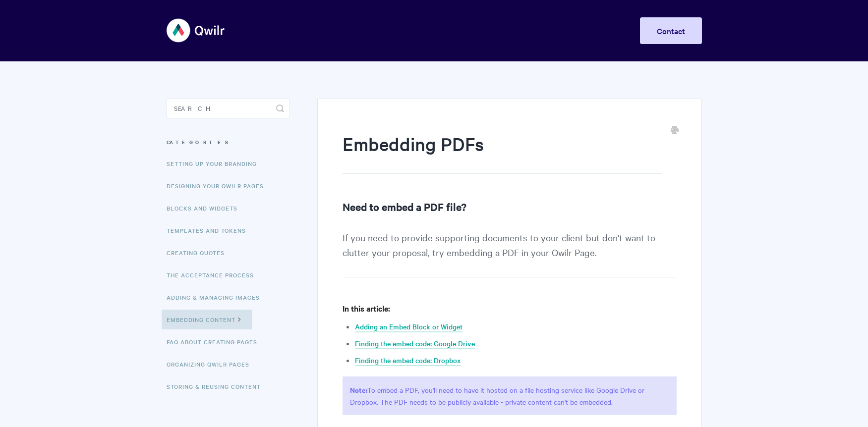  What do you see at coordinates (407, 361) in the screenshot?
I see `a: Finding the embed code: Dropbox` at bounding box center [407, 361].